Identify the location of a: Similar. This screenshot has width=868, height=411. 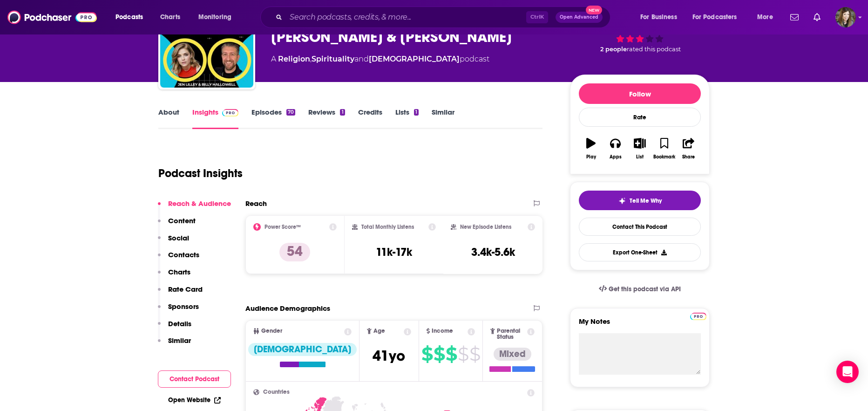
(443, 118).